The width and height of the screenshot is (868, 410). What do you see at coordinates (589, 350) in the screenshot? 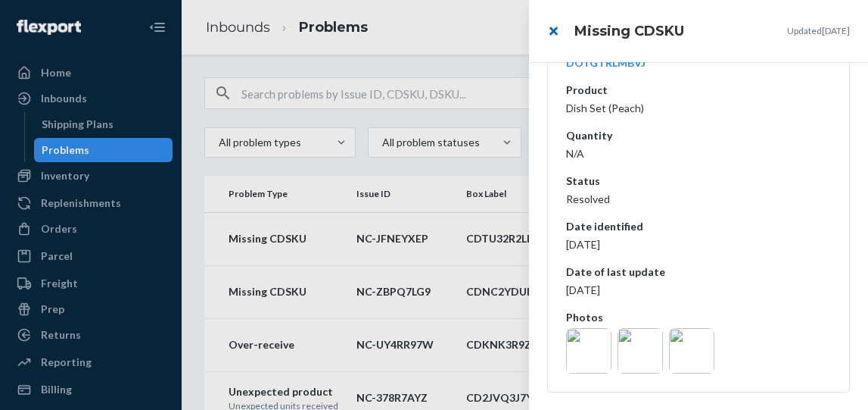
I see `img: b59a9f0c-6f99-47a6-96a8-4c2a7908d07f.jpg` at bounding box center [589, 350].